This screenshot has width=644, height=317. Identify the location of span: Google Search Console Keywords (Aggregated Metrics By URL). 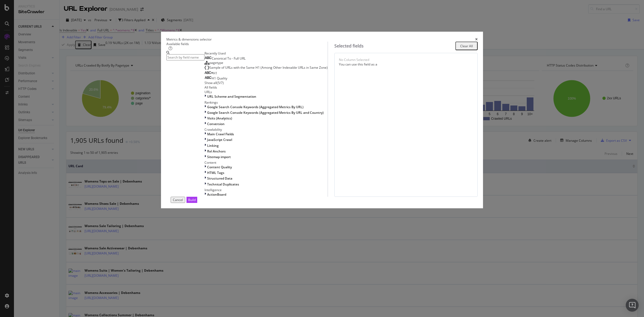
(255, 107).